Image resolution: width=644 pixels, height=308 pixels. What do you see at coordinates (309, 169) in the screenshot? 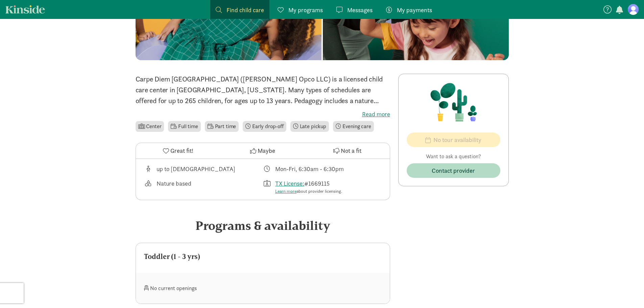
I see `div: Mon-Fri, 6:30am - 6:30pm` at bounding box center [309, 169].